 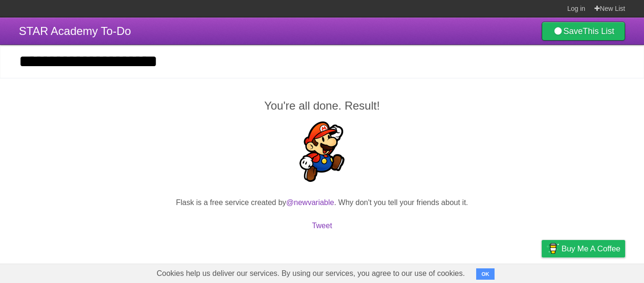 What do you see at coordinates (322, 225) in the screenshot?
I see `a: Tweet` at bounding box center [322, 225].